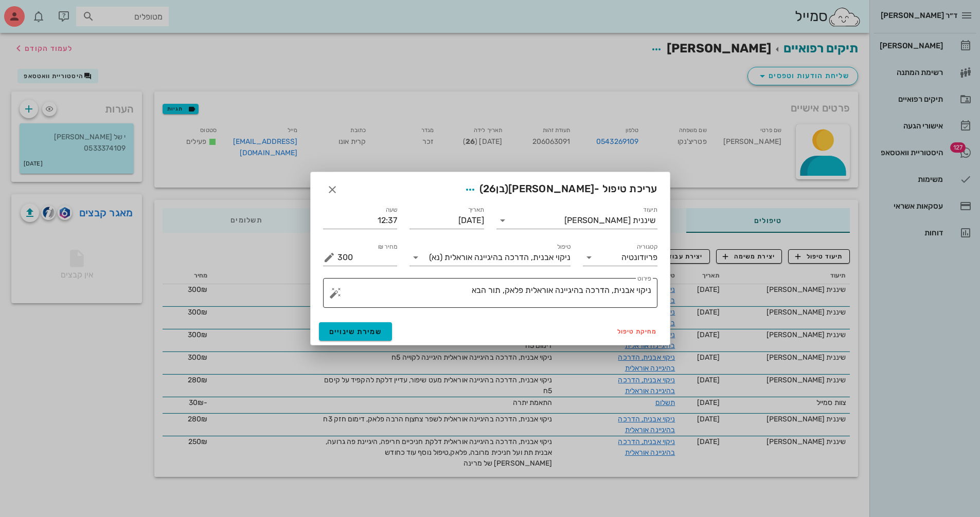 Image resolution: width=980 pixels, height=517 pixels. I want to click on span: (בן ), so click(494, 188).